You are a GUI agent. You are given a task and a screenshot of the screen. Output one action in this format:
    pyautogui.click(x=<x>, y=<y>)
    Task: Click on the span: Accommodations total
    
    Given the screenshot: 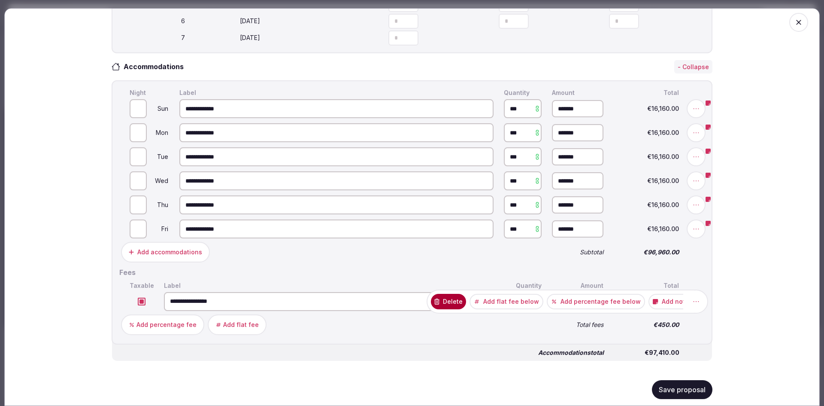 What is the action you would take?
    pyautogui.click(x=571, y=352)
    